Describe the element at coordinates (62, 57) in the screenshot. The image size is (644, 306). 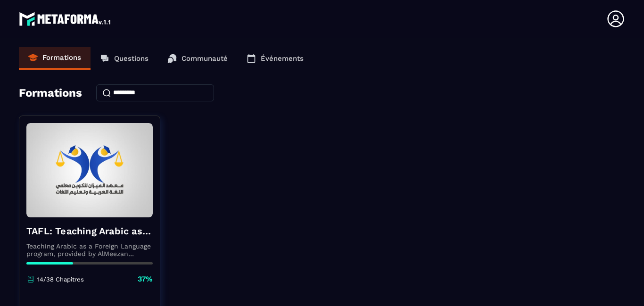
I see `p: Formations` at that location.